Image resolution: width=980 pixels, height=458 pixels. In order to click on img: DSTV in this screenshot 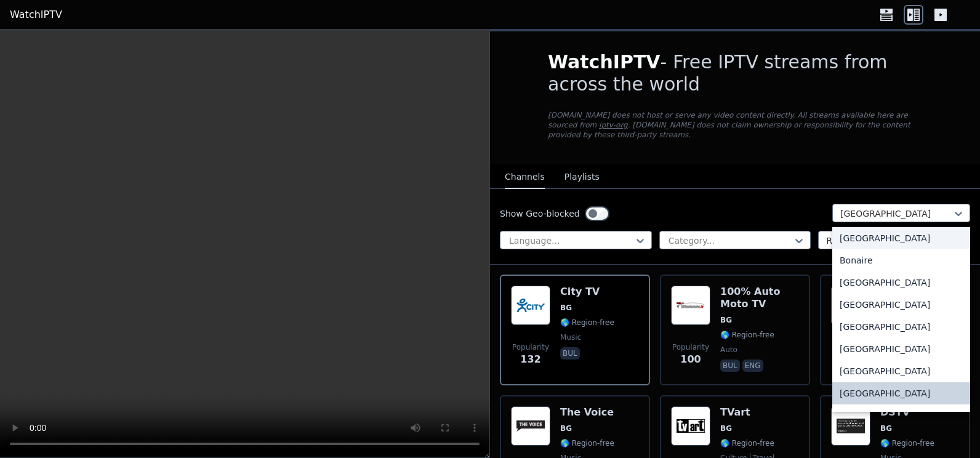, I will do `click(851, 426)`.